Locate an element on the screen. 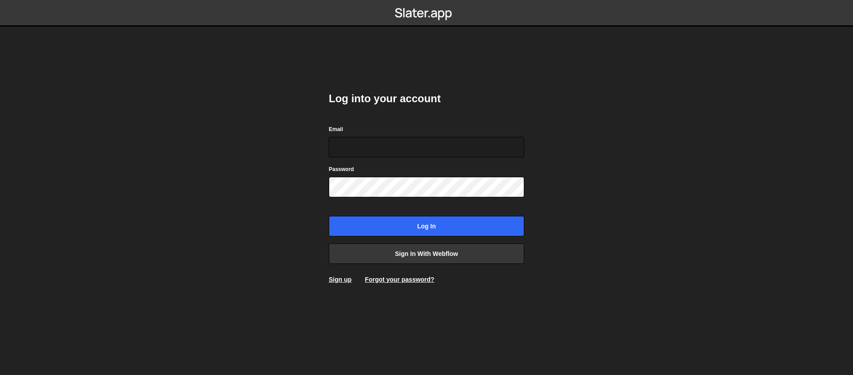  label: Password is located at coordinates (341, 169).